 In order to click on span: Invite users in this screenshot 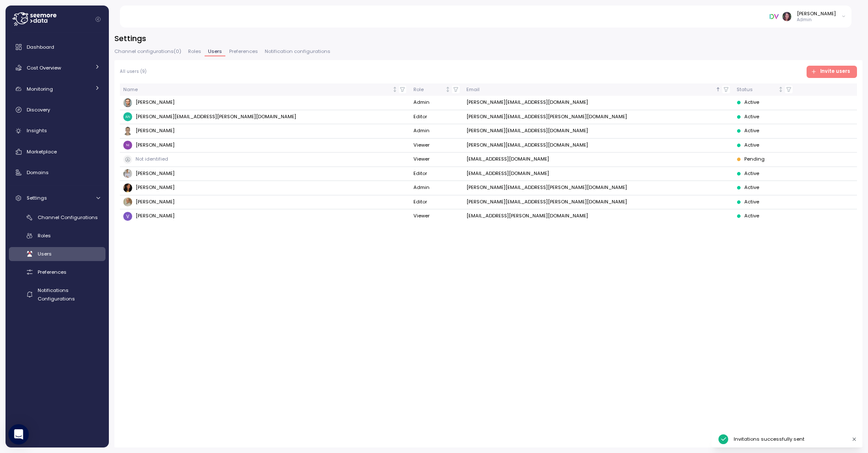, I will do `click(835, 72)`.